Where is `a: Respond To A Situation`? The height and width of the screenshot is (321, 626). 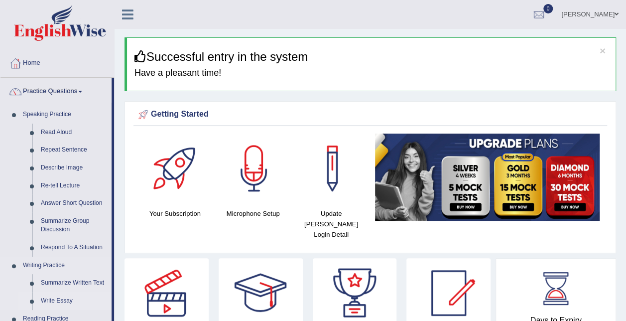 a: Respond To A Situation is located at coordinates (74, 248).